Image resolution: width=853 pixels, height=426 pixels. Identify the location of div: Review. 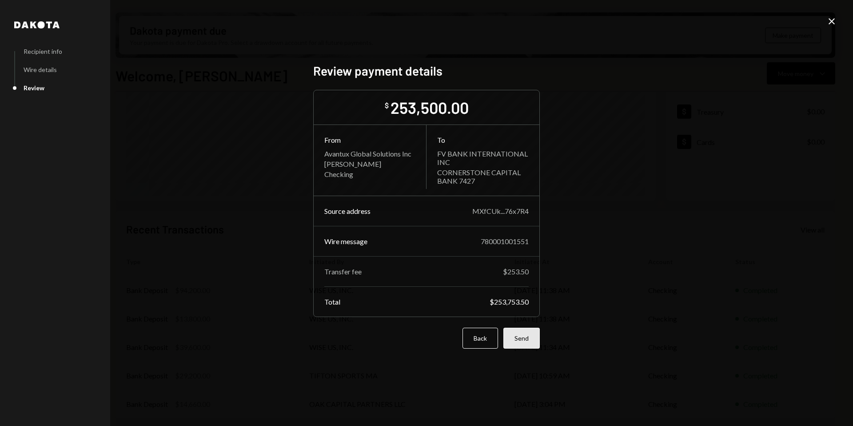
(34, 88).